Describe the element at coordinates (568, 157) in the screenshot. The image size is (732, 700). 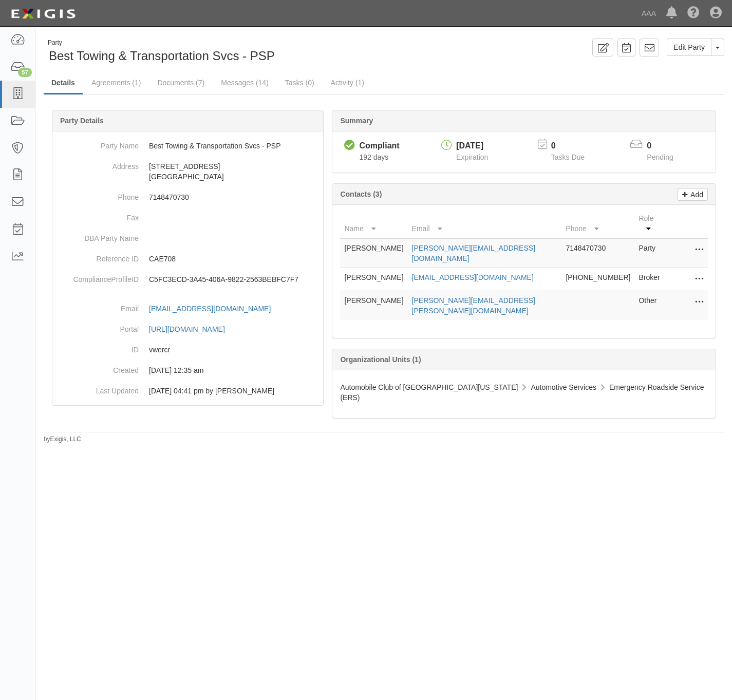
I see `span: Tasks Due` at that location.